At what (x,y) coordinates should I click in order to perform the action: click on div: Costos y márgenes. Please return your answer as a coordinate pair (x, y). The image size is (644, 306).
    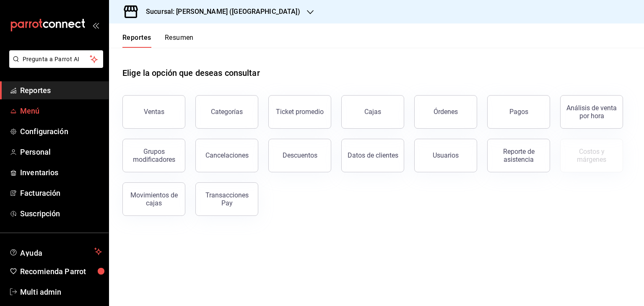
    Looking at the image, I should click on (592, 155).